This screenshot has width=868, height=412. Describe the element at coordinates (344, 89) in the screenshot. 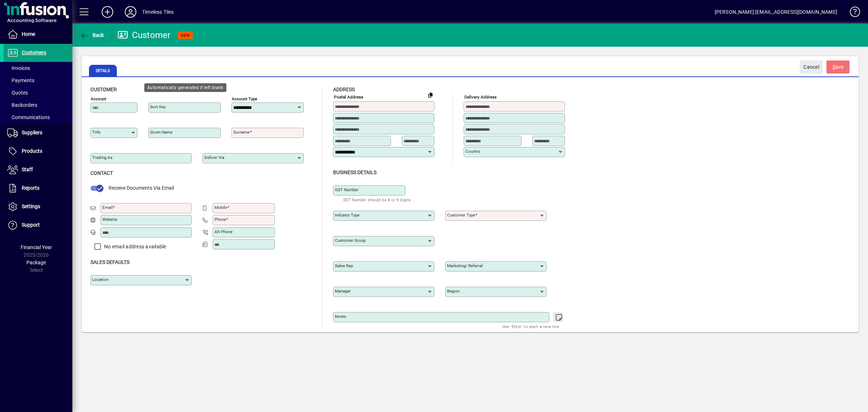

I see `span: Address` at that location.